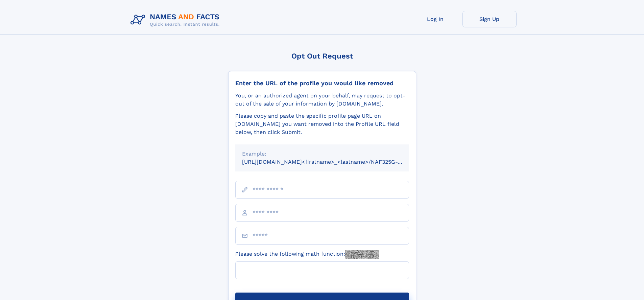  Describe the element at coordinates (307, 254) in the screenshot. I see `label: Please solve the following math function:` at that location.